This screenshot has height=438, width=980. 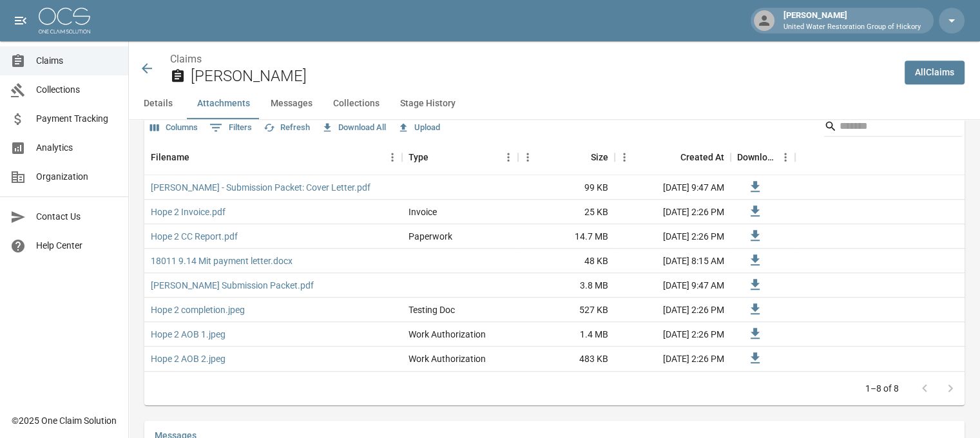 What do you see at coordinates (354, 128) in the screenshot?
I see `button: Download All` at bounding box center [354, 128].